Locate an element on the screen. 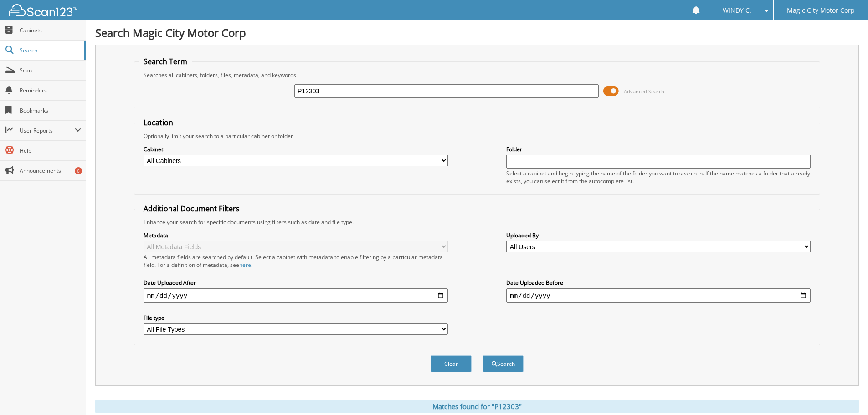 The height and width of the screenshot is (415, 868). label: File type is located at coordinates (296, 317).